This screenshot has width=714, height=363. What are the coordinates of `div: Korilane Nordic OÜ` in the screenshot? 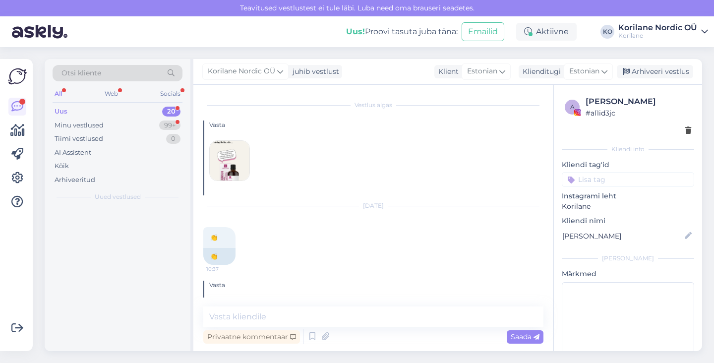 It's located at (657, 28).